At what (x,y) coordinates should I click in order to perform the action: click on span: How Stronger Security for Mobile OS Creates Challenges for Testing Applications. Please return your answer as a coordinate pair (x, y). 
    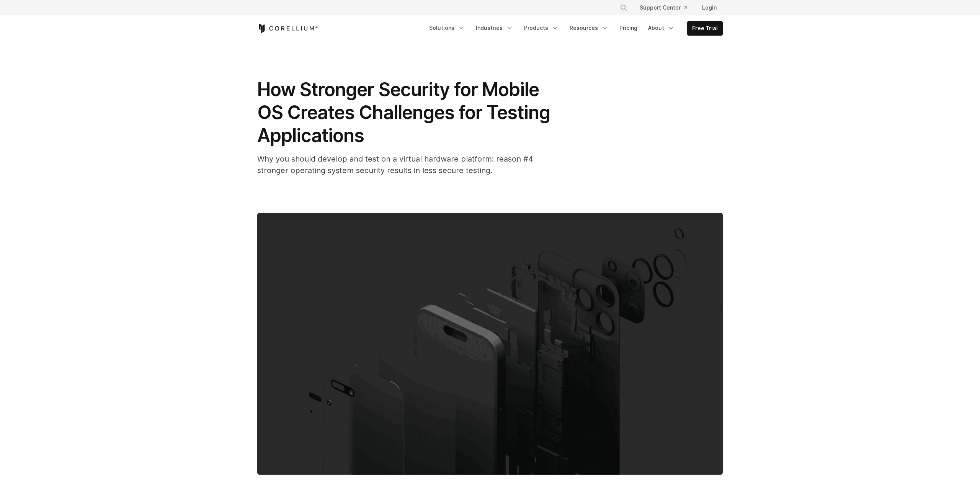
    Looking at the image, I should click on (403, 112).